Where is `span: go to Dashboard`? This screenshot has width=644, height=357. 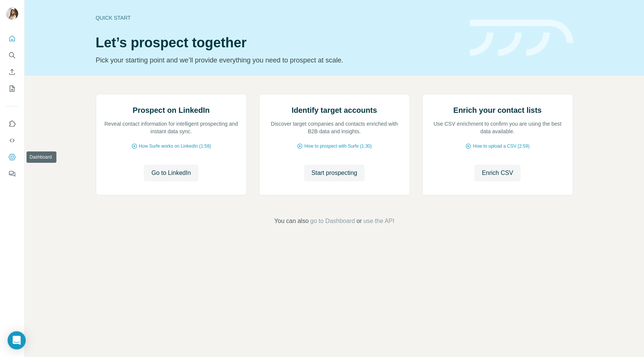
span: go to Dashboard is located at coordinates (333, 221).